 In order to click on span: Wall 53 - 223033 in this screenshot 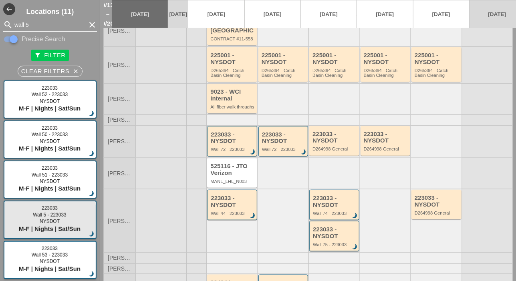, I will do `click(50, 255)`.